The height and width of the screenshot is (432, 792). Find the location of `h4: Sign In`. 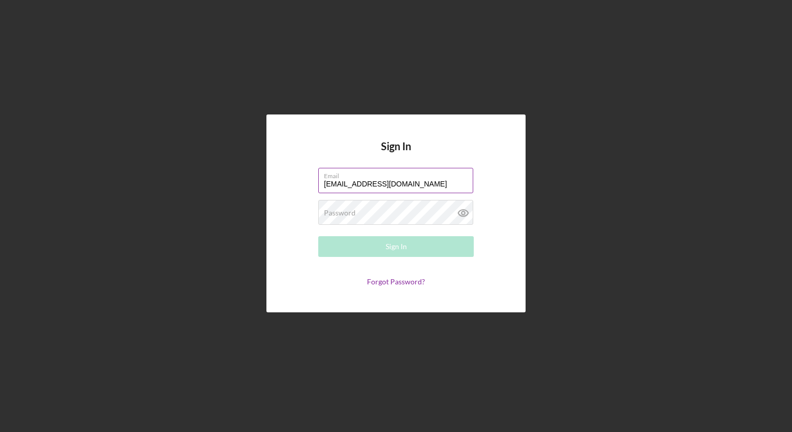

h4: Sign In is located at coordinates (396, 154).